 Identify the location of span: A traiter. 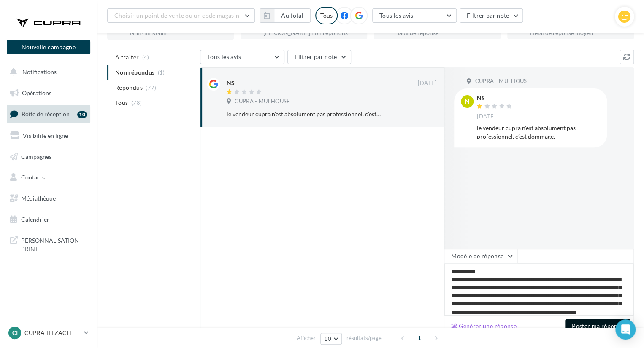
(127, 57).